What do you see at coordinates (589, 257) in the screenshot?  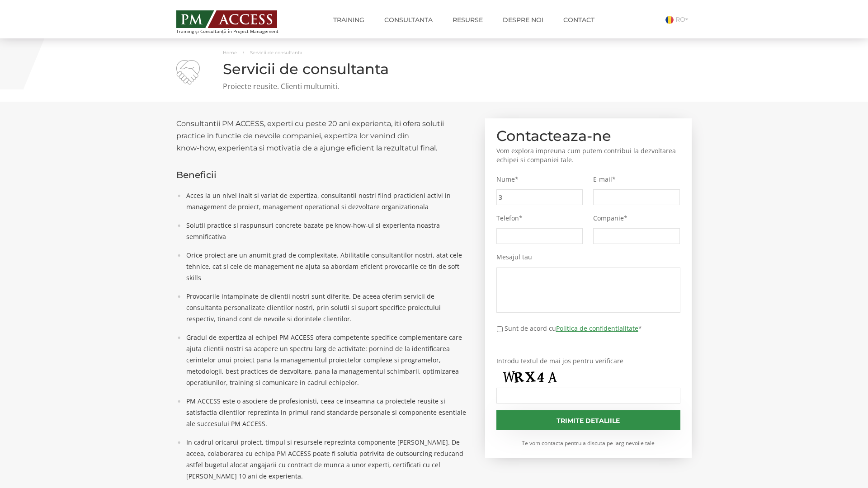 I see `label: Mesajul tau` at bounding box center [589, 257].